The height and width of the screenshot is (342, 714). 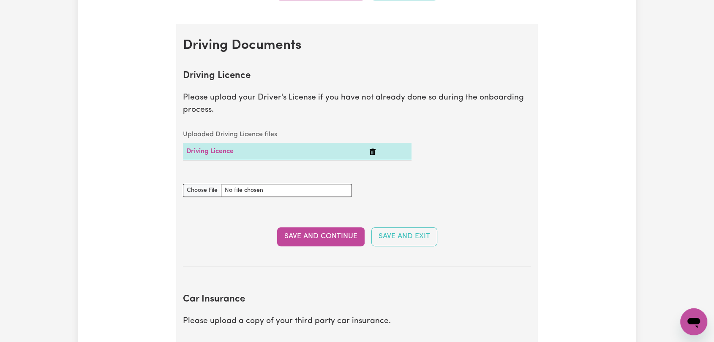 What do you see at coordinates (297, 135) in the screenshot?
I see `caption: Uploaded Driving Licence files` at bounding box center [297, 135].